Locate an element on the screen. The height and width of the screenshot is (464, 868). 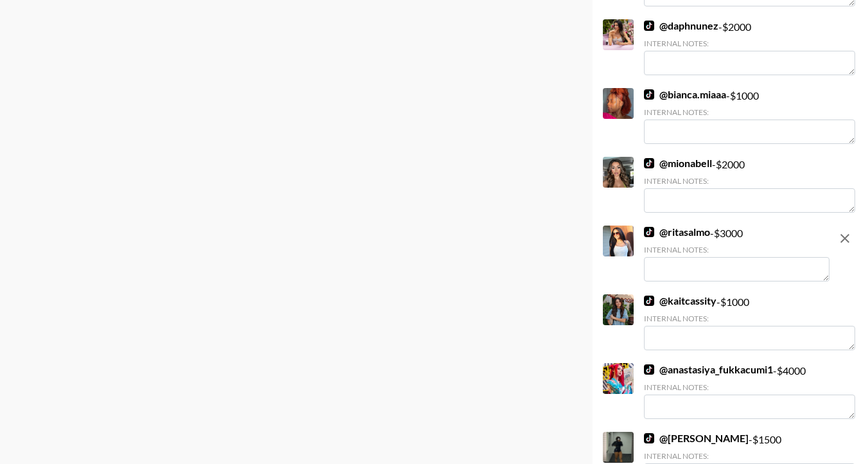
a: @daphnunez is located at coordinates (681, 26).